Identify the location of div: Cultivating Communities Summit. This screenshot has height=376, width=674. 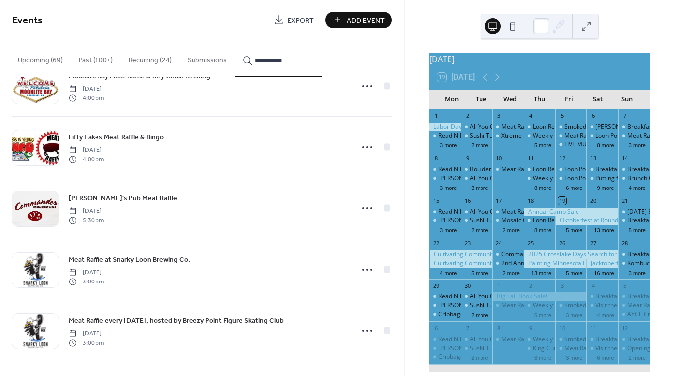
(461, 254).